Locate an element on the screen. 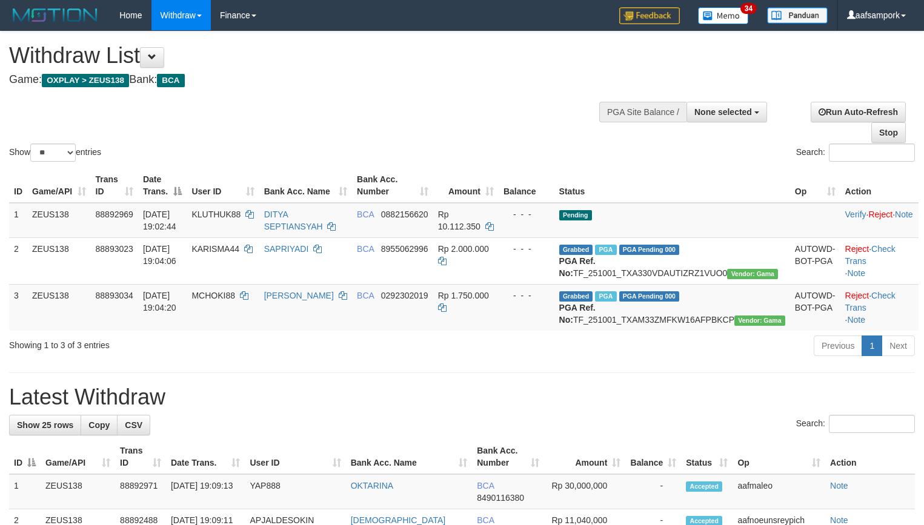 Image resolution: width=924 pixels, height=525 pixels. span: OXPLAY > ZEUS138 is located at coordinates (85, 81).